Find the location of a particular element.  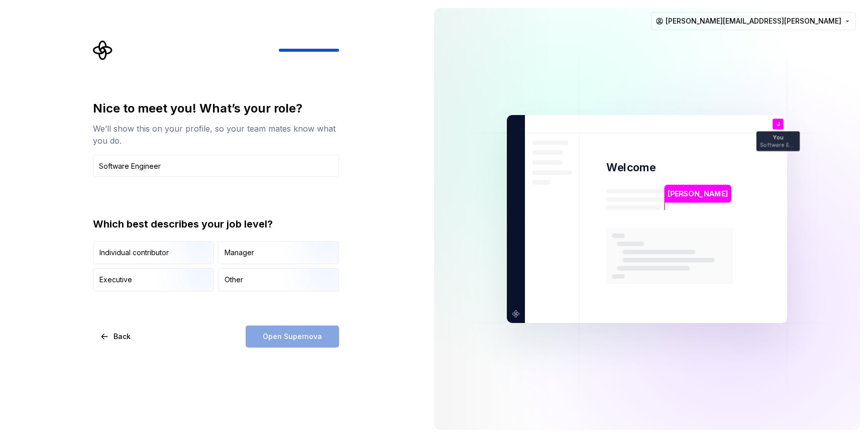

span: Back is located at coordinates (122, 337).